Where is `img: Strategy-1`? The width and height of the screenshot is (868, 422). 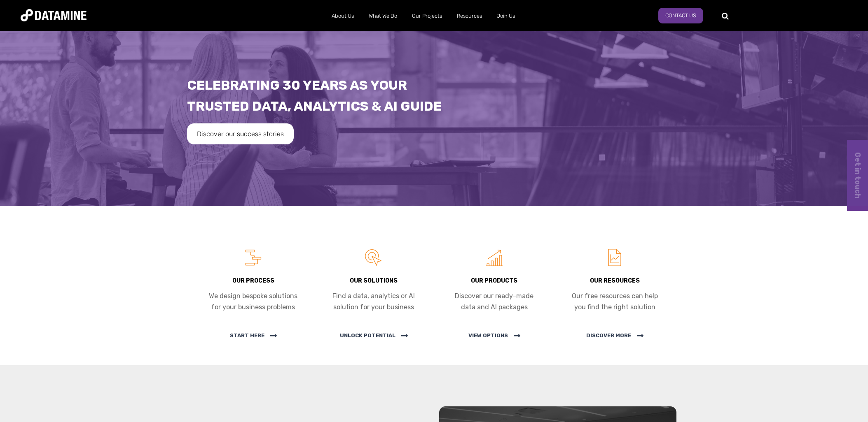
img: Strategy-1 is located at coordinates (374, 258).